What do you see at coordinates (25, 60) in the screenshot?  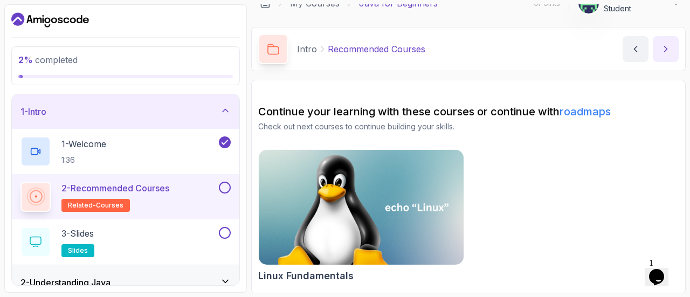 I see `span: 2 %` at bounding box center [25, 60].